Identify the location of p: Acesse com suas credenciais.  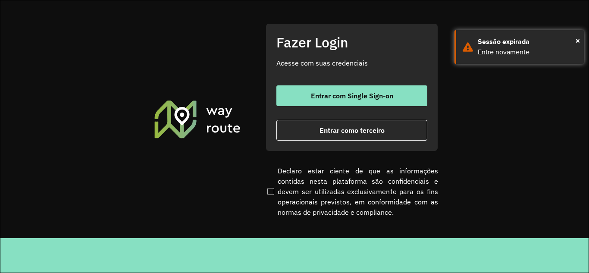
(352, 63).